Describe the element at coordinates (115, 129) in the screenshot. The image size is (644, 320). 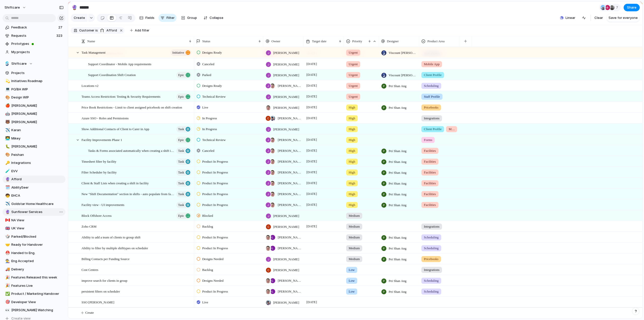
I see `span: Show Additional Contacts of Client to Carer in App` at that location.